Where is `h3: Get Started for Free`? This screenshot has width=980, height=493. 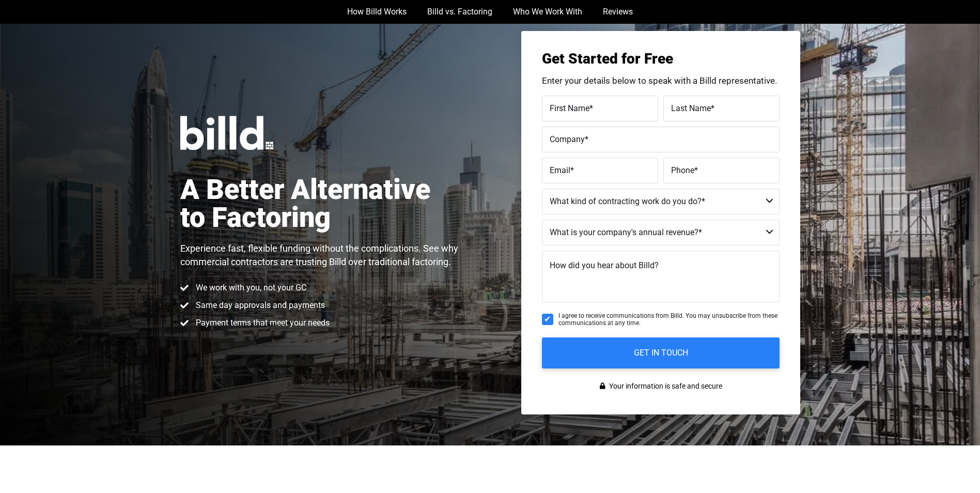
h3: Get Started for Free is located at coordinates (661, 59).